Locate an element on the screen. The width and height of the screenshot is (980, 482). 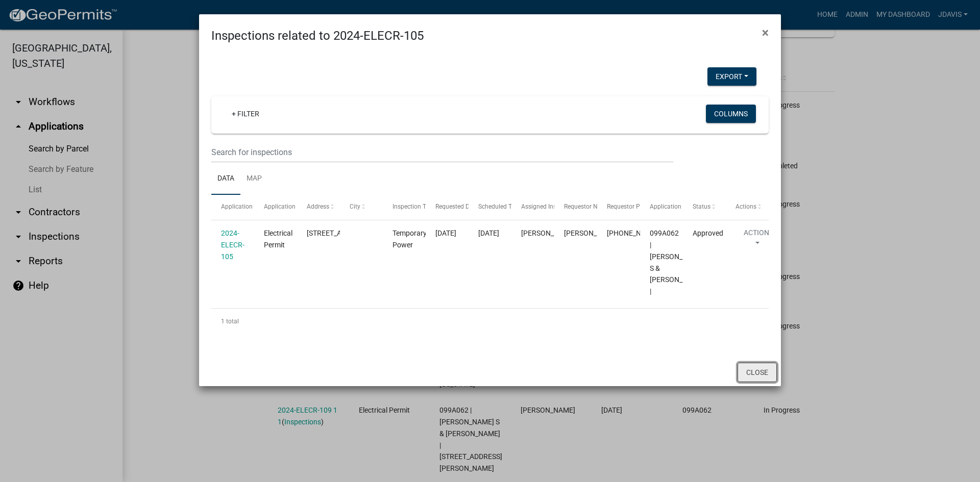
span: Address is located at coordinates (318, 207).